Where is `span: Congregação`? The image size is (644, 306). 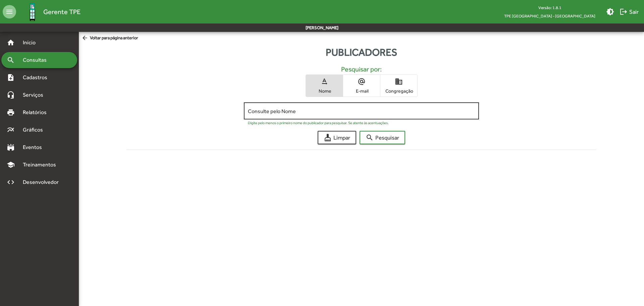 span: Congregação is located at coordinates (399, 91).